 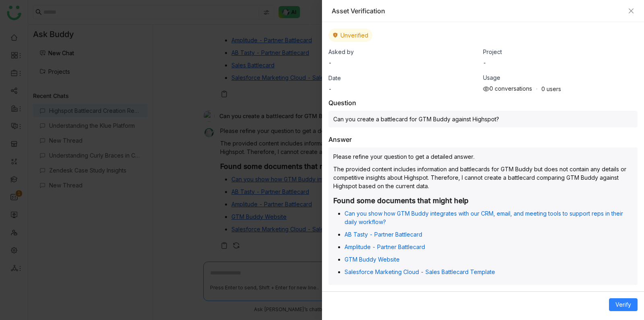 I want to click on a: AB Tasty - Partner Battlecard, so click(x=383, y=234).